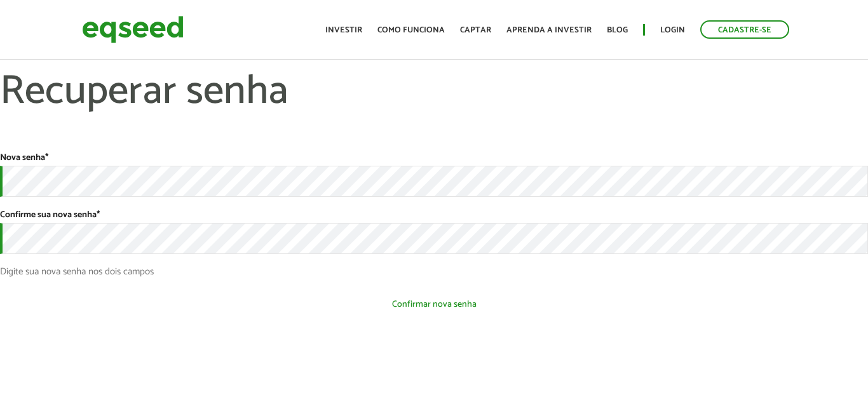 The image size is (868, 402). I want to click on a: Captar, so click(475, 30).